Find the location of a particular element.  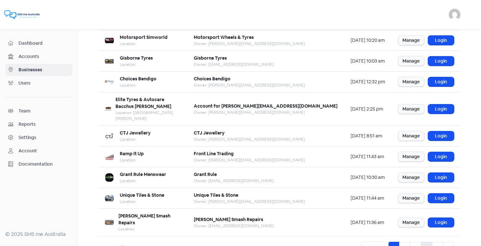

img: 0e827074-2277-4e51-9f29-4863781f49ff-250x250.png is located at coordinates (109, 82).